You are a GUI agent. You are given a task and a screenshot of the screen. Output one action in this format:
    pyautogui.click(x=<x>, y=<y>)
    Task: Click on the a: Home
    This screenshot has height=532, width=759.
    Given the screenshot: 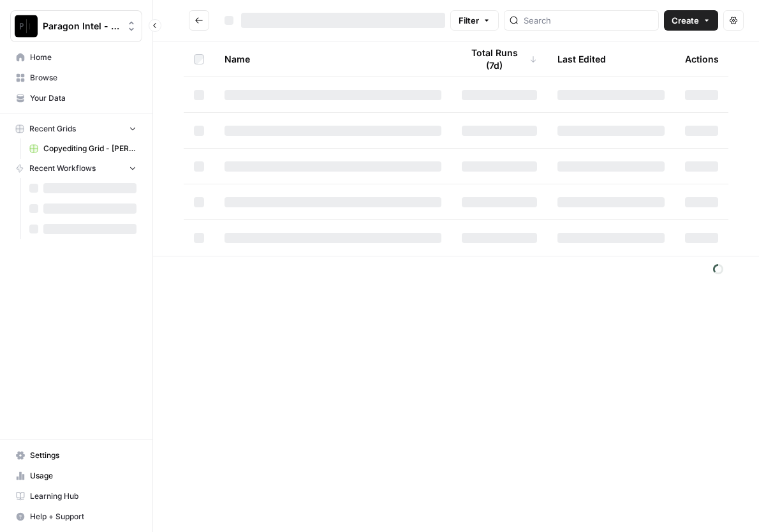 What is the action you would take?
    pyautogui.click(x=76, y=58)
    